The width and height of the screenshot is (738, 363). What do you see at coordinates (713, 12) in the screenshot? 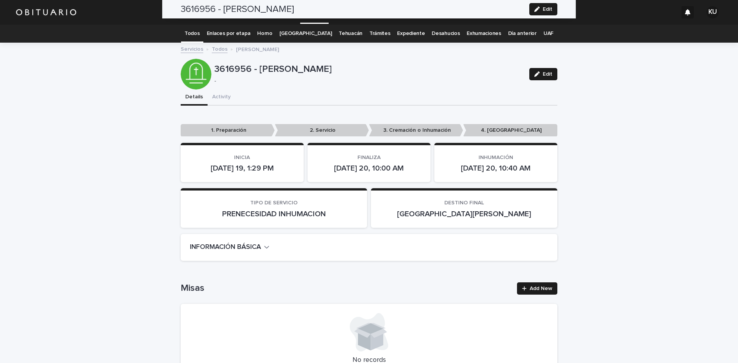
I see `div: KU` at bounding box center [713, 12].